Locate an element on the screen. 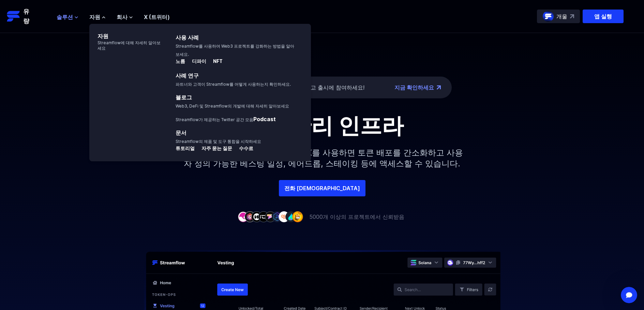 This screenshot has width=644, height=310. font: 문서 is located at coordinates (181, 133).